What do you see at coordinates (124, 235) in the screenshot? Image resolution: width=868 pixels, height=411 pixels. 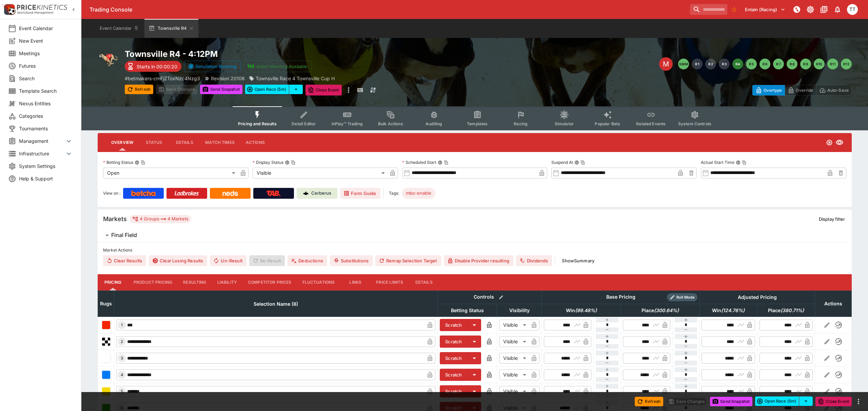 I see `h6: Final Field` at bounding box center [124, 235].